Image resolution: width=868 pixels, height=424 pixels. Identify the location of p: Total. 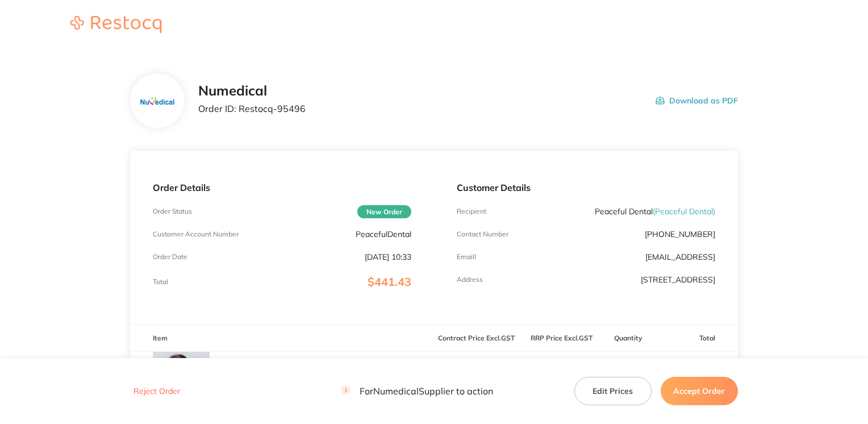
(160, 282).